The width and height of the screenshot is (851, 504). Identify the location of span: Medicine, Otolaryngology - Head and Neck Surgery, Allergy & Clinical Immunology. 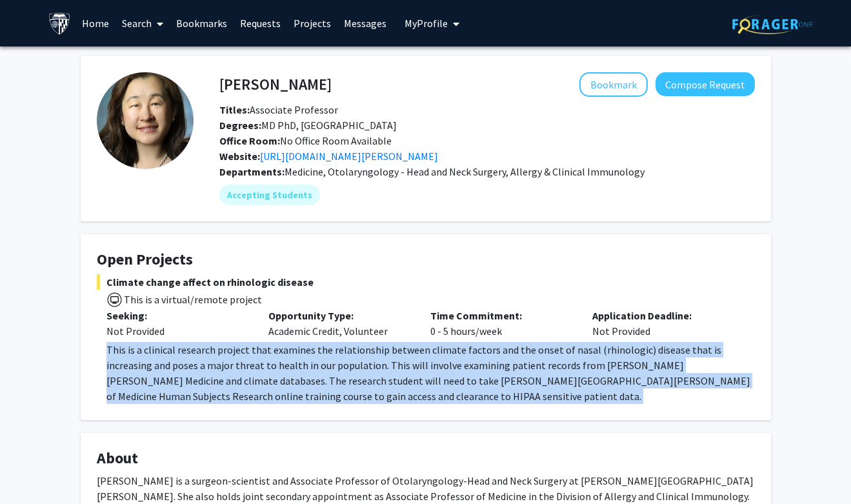
(465, 172).